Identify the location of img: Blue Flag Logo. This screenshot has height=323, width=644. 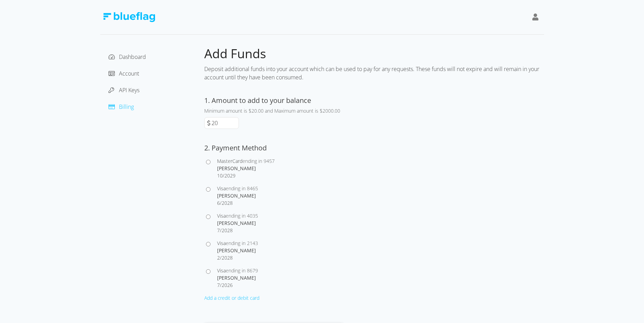
(129, 17).